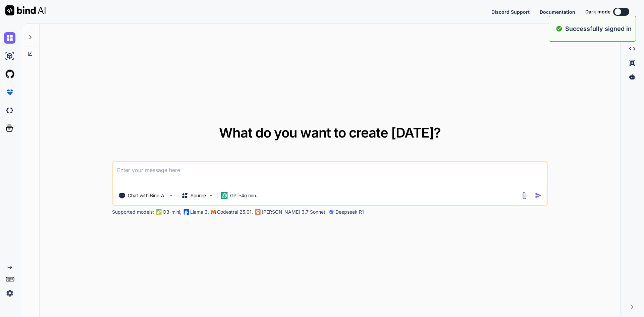 The width and height of the screenshot is (644, 317). I want to click on p: Llama 3,, so click(200, 212).